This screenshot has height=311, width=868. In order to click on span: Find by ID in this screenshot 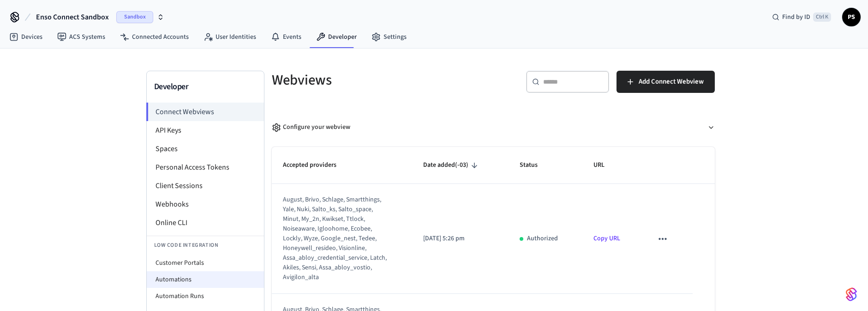, I will do `click(796, 17)`.